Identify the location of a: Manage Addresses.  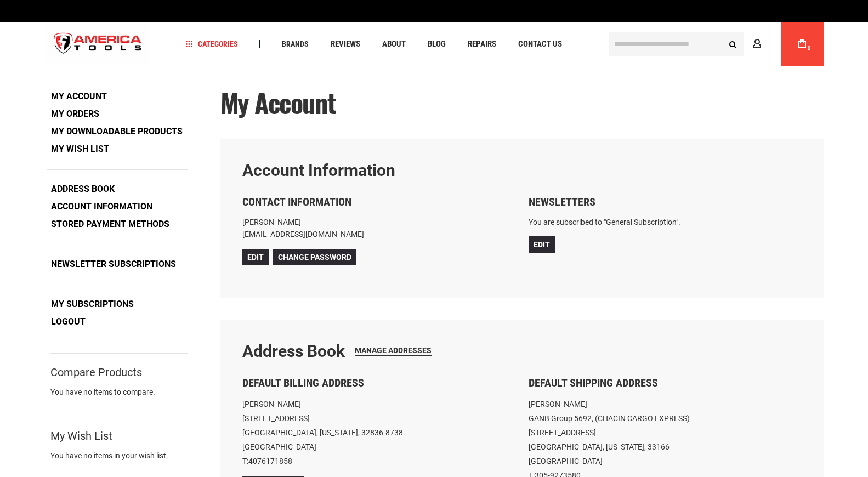
(393, 351).